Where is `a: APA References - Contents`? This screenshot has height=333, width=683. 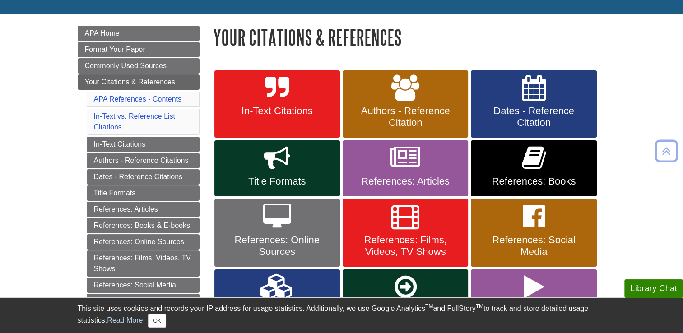
a: APA References - Contents is located at coordinates (138, 99).